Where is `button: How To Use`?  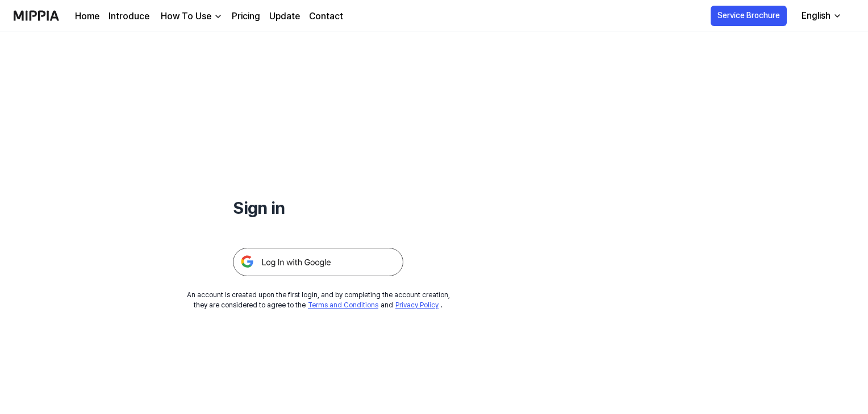 button: How To Use is located at coordinates (191, 17).